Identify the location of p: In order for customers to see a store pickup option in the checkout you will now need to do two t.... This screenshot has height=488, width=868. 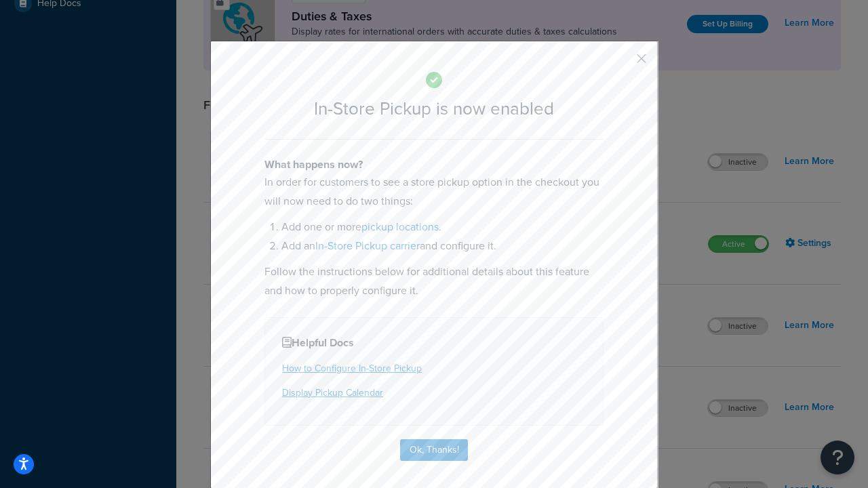
(434, 192).